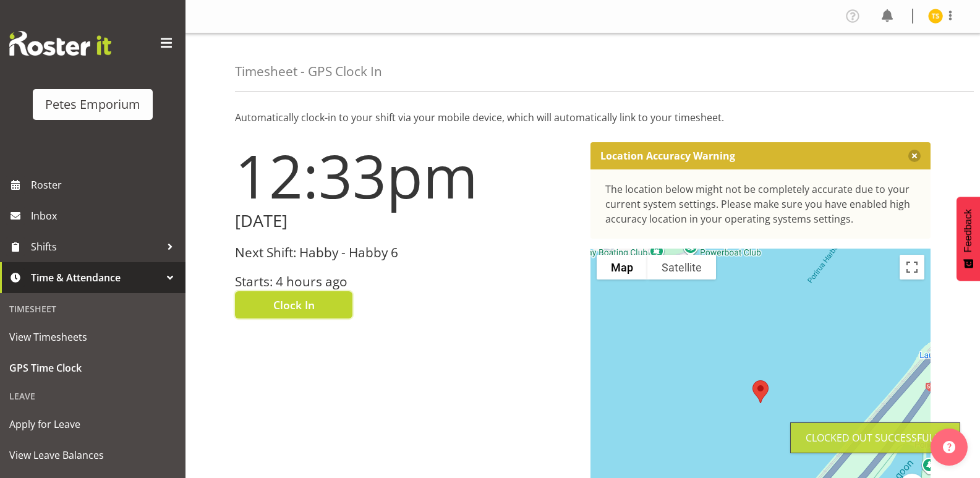 This screenshot has width=980, height=478. What do you see at coordinates (936, 16) in the screenshot?
I see `img: tamara-straker11292.jpg` at bounding box center [936, 16].